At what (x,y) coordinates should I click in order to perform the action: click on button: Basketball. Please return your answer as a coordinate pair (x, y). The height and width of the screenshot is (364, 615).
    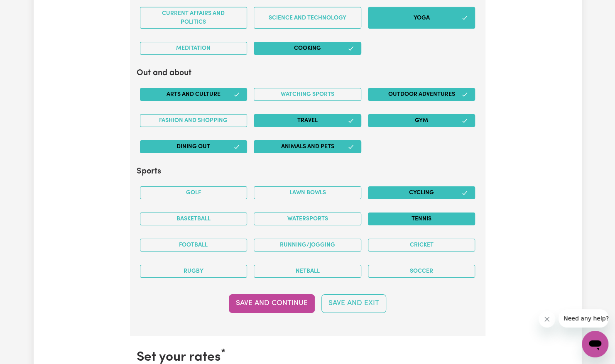
    Looking at the image, I should click on (194, 219).